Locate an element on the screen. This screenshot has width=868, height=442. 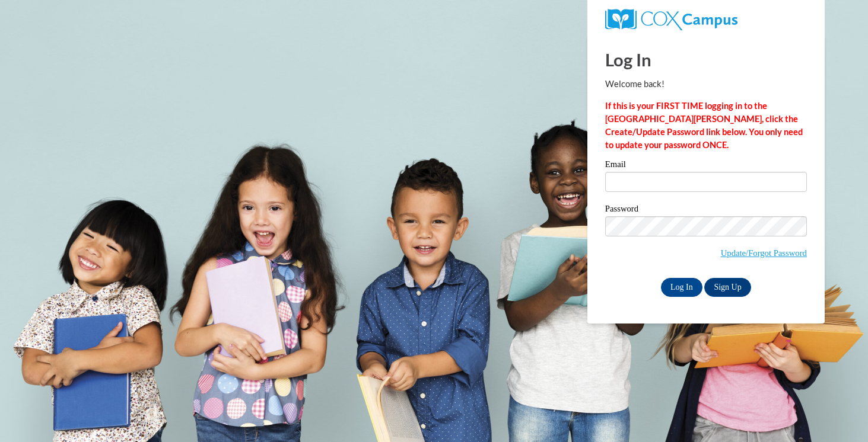
label: Password is located at coordinates (706, 210).